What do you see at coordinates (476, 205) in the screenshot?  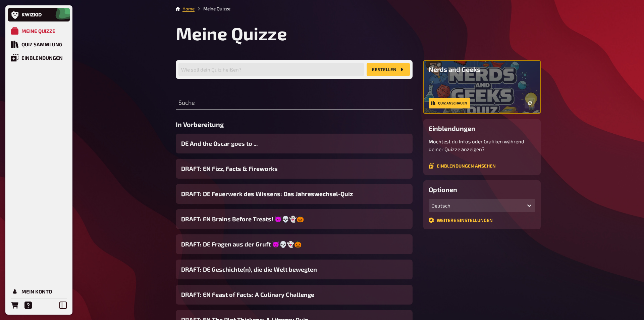 I see `div: Deutsch` at bounding box center [476, 205].